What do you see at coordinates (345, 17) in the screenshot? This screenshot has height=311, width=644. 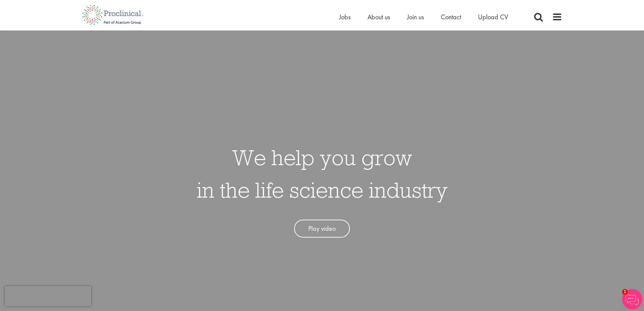 I see `span: Jobs` at bounding box center [345, 17].